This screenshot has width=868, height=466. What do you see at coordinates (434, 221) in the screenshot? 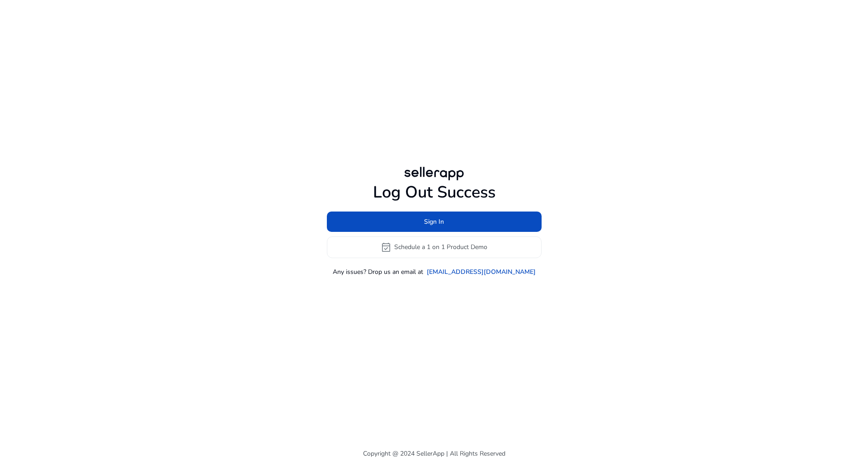
I see `button: Sign In` at bounding box center [434, 221].